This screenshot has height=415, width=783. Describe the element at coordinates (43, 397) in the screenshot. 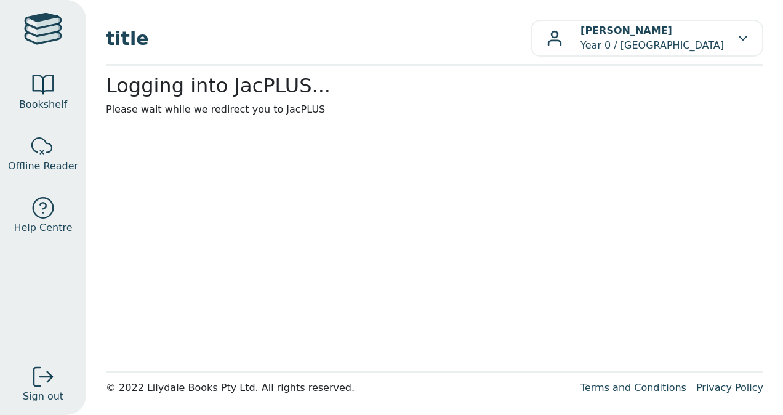

I see `span: Sign out` at that location.